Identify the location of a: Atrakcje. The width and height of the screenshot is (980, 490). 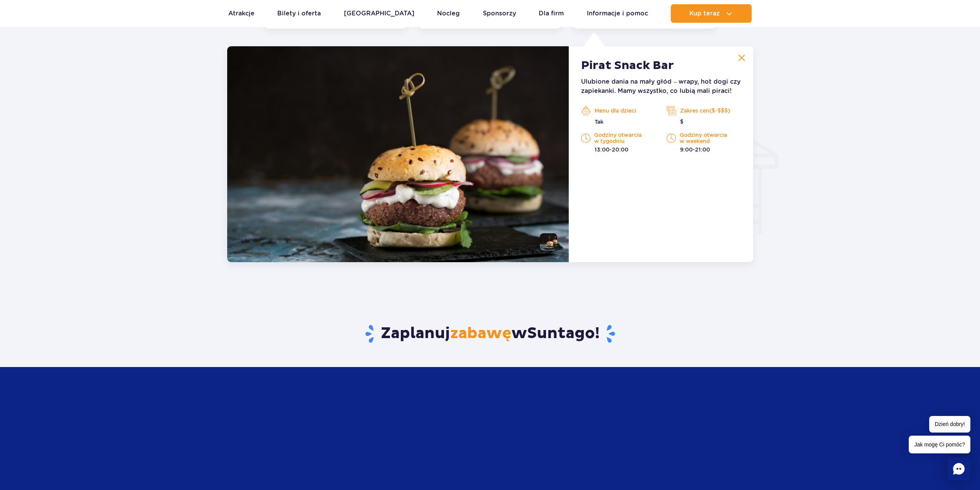
(241, 14).